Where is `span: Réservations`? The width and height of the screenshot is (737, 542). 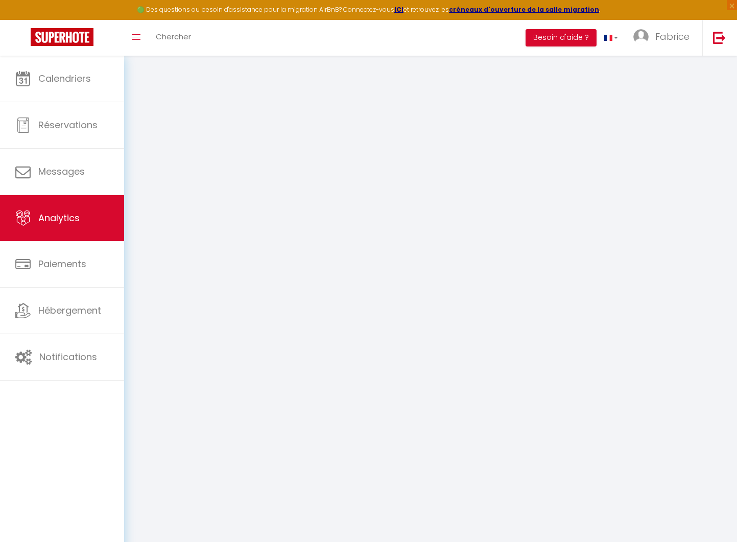
span: Réservations is located at coordinates (68, 125).